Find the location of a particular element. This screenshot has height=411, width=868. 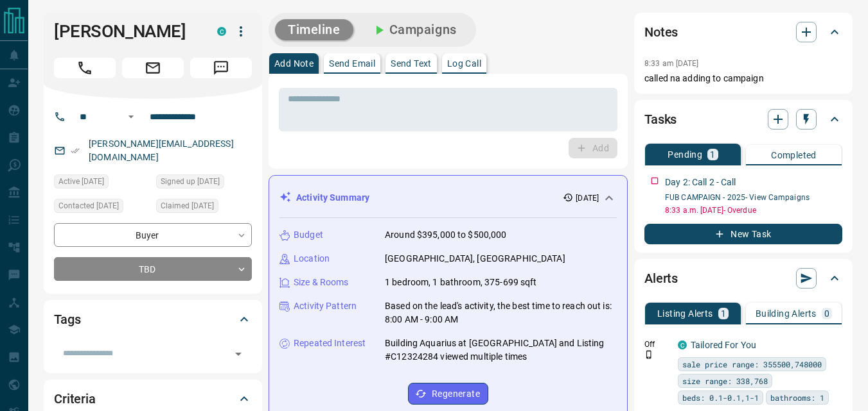

div: Tue Aug 05 2025 is located at coordinates (203, 183).